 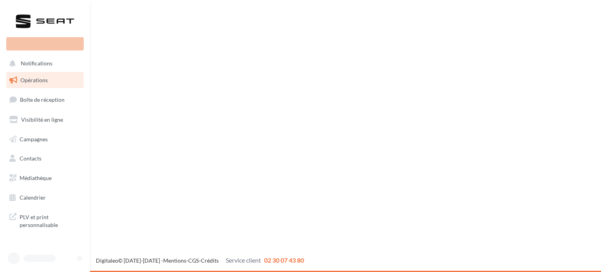 I want to click on a: Campagnes, so click(x=45, y=139).